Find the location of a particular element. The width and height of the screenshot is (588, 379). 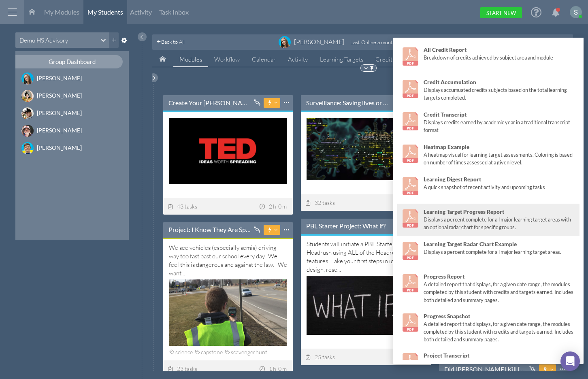

a: Activity is located at coordinates (297, 59).